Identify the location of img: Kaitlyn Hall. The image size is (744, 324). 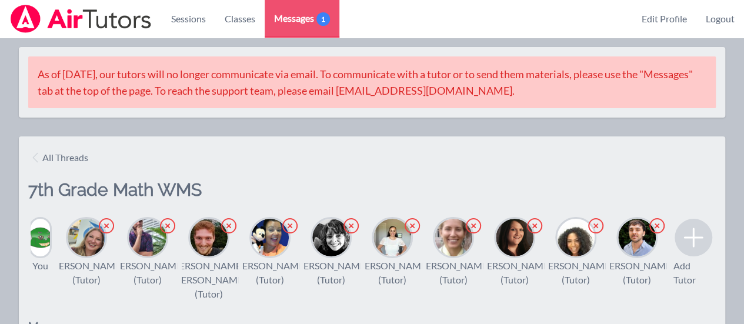
(40, 238).